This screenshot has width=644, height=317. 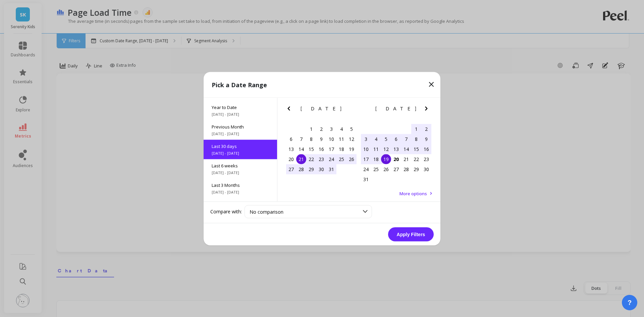 What do you see at coordinates (341, 129) in the screenshot?
I see `div: Choose Friday, July 4th, 2025` at bounding box center [341, 129].